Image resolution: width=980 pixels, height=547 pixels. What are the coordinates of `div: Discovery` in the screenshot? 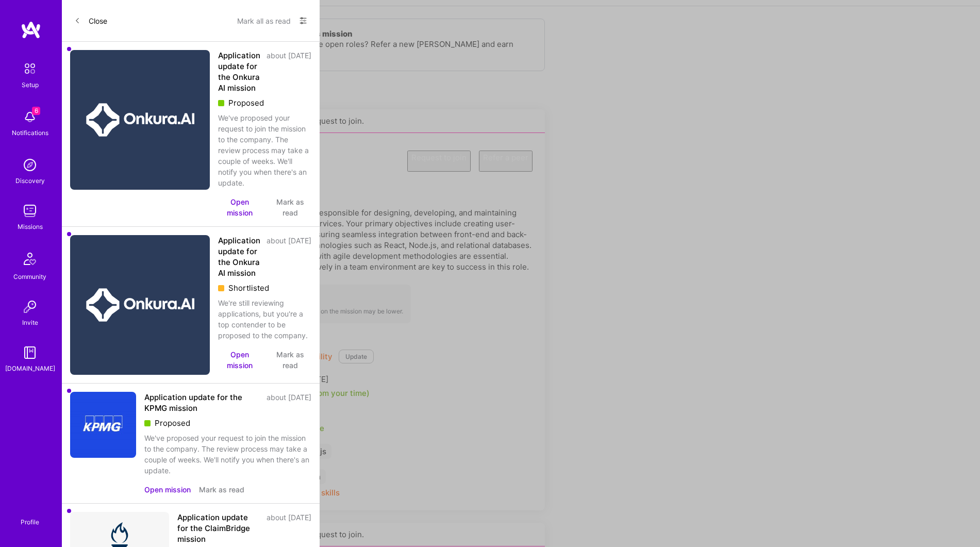 It's located at (30, 180).